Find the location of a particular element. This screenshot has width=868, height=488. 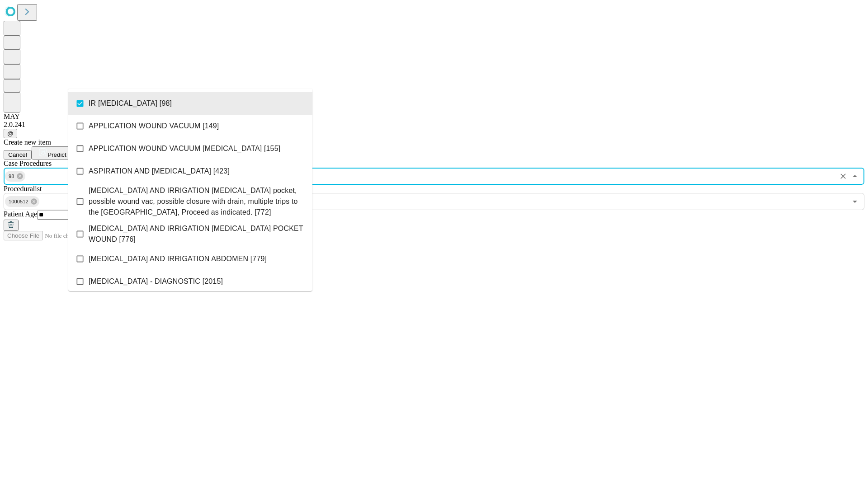

button: Close is located at coordinates (854, 176).